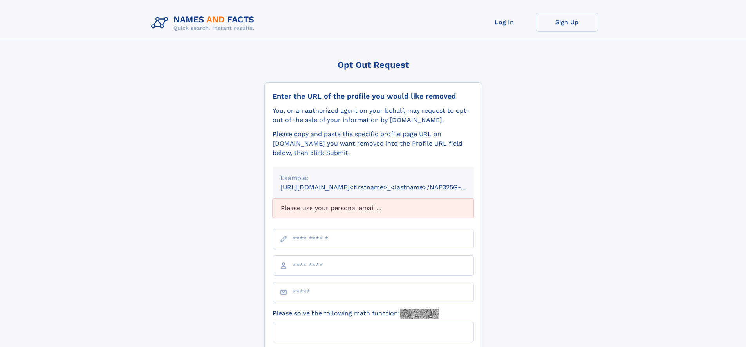 This screenshot has width=746, height=347. I want to click on div: Enter the URL of the profile you would like removed, so click(373, 96).